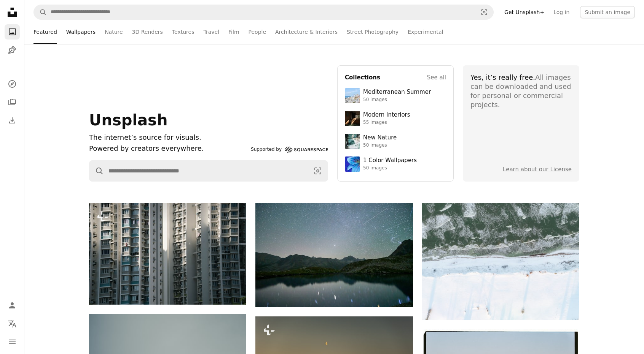 Image resolution: width=644 pixels, height=354 pixels. I want to click on a: New Nature50 images, so click(396, 141).